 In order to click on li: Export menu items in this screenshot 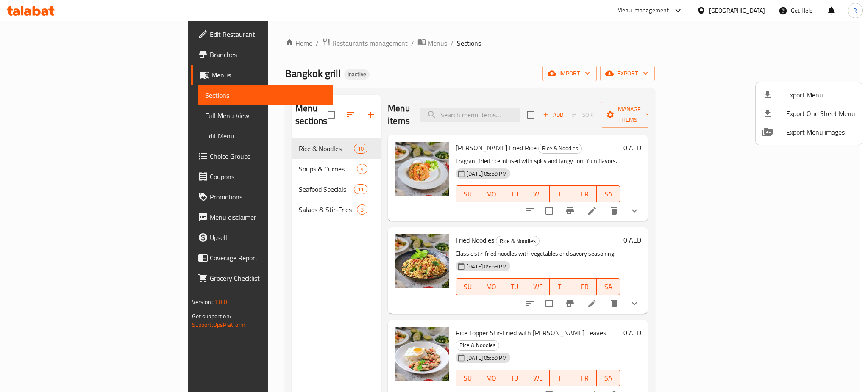, I will do `click(809, 95)`.